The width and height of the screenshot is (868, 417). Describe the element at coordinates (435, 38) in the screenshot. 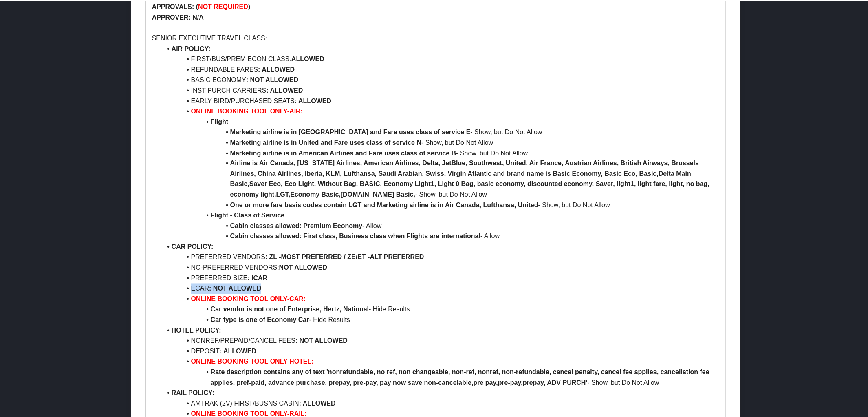

I see `p: SENIOR EXECUTIVE TRAVEL CLASS:` at that location.